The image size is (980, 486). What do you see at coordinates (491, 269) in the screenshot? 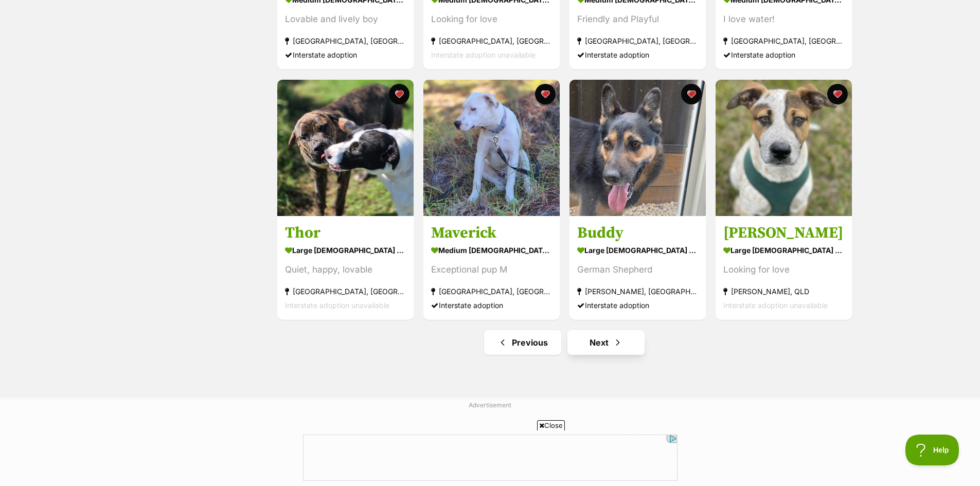
I see `div: Exceptional pup M` at bounding box center [491, 269].